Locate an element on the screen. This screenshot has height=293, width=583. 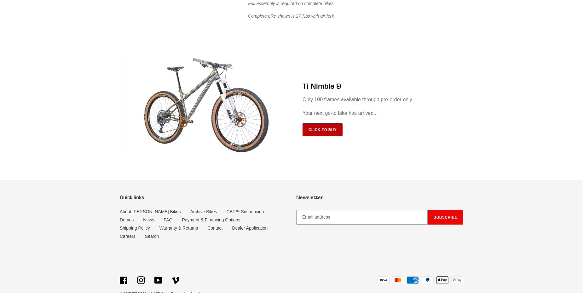
a: Contact is located at coordinates (215, 228).